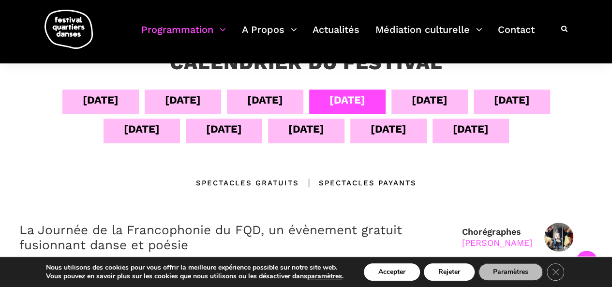 This screenshot has width=612, height=287. What do you see at coordinates (392, 272) in the screenshot?
I see `button: Accepter` at bounding box center [392, 272].